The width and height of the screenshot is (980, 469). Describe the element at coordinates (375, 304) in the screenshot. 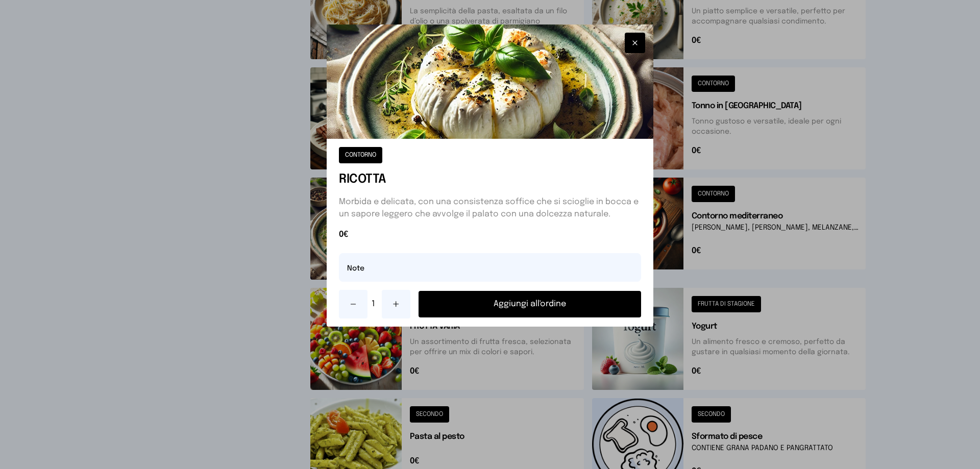

I see `span: 1` at that location.